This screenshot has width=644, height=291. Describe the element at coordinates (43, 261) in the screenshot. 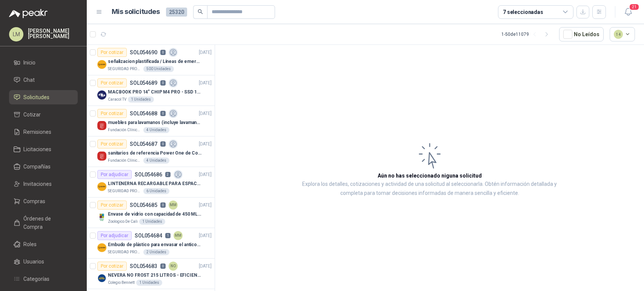

I see `a: Usuarios` at that location.